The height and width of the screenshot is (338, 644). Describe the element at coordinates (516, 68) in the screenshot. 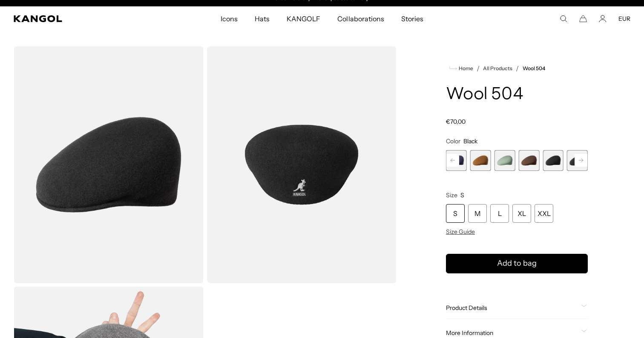

I see `nav: breadcrumbs` at that location.